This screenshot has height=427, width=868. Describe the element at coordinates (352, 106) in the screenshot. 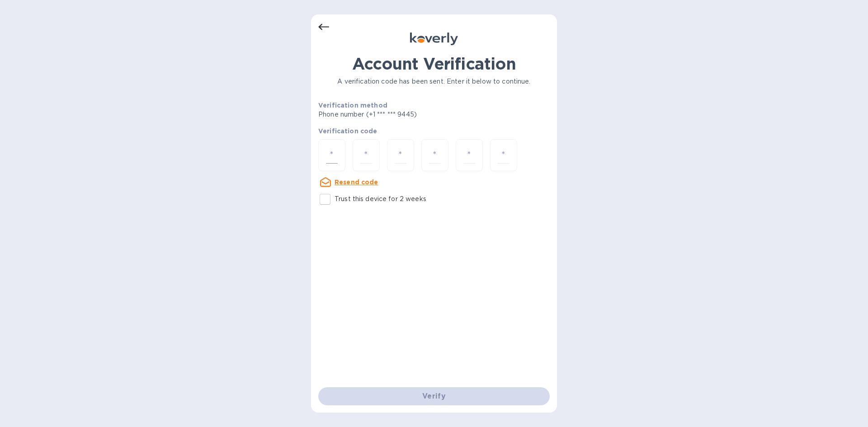

I see `b: Verification method` at that location.